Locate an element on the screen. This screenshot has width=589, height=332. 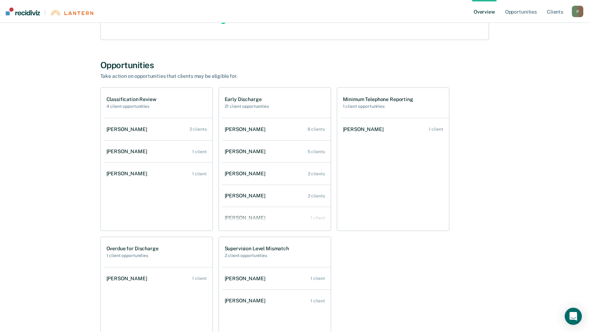
h1: Supervision Level Mismatch is located at coordinates (257, 248).